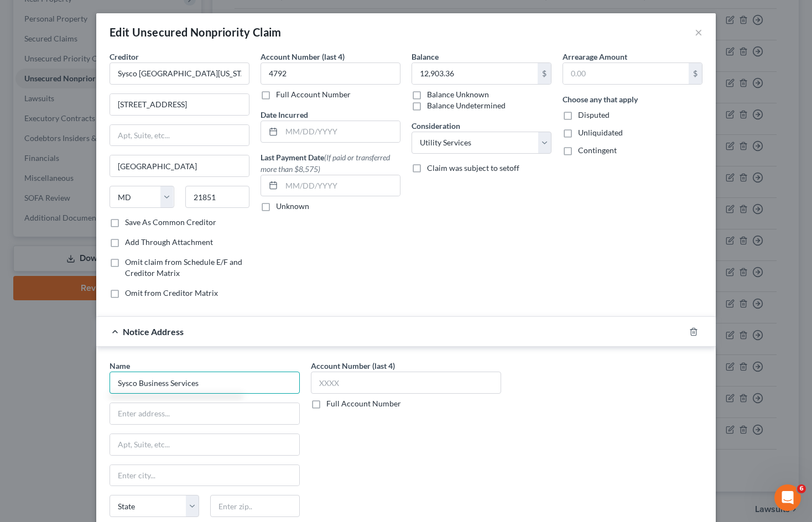  Describe the element at coordinates (436, 126) in the screenshot. I see `label: Consideration` at that location.